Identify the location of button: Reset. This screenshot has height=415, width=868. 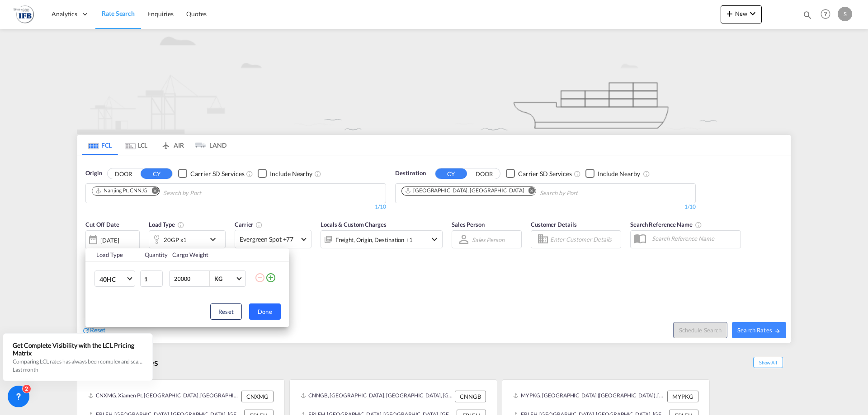
(226, 311).